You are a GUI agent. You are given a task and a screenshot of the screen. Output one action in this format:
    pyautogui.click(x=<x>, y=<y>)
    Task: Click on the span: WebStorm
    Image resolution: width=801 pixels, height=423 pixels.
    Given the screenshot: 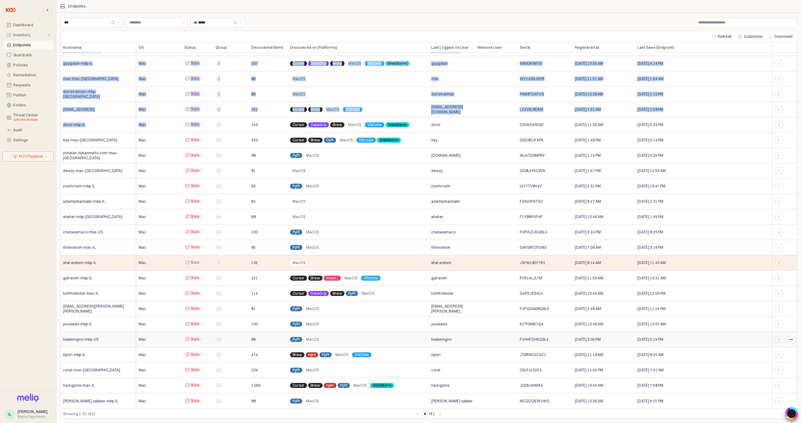 What is the action you would take?
    pyautogui.click(x=389, y=140)
    